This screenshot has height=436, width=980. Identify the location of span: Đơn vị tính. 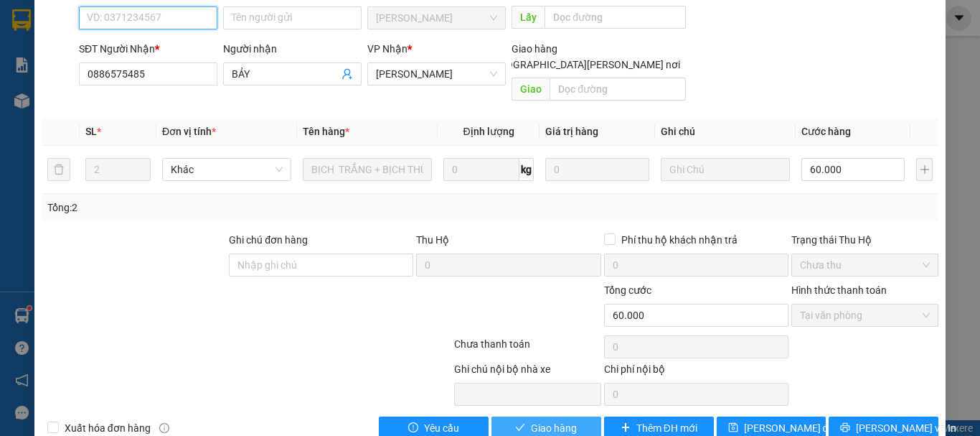
(189, 131).